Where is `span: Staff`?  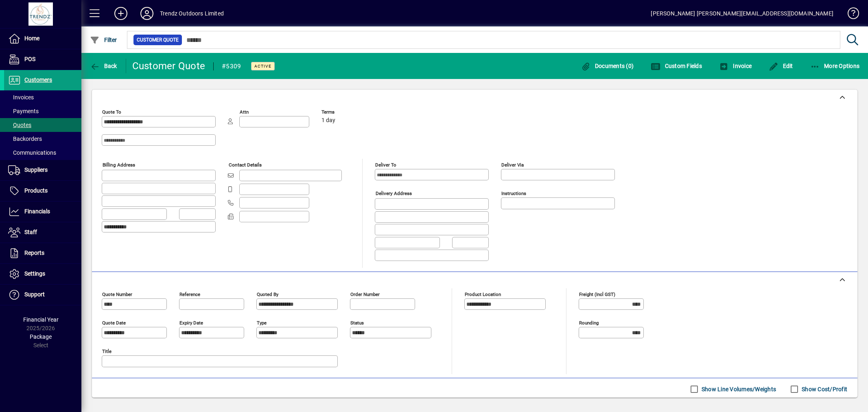 span: Staff is located at coordinates (30, 232).